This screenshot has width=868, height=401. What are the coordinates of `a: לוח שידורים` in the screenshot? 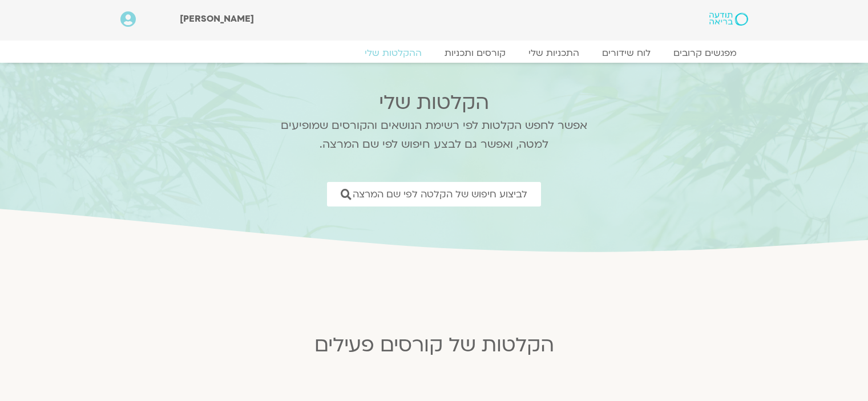 It's located at (626, 53).